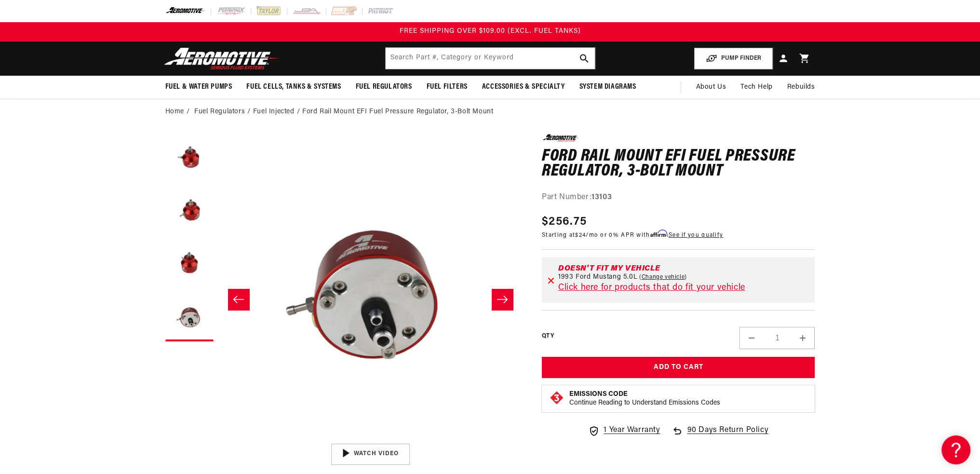 This screenshot has height=474, width=980. Describe the element at coordinates (344, 299) in the screenshot. I see `media-gallery: Gallery Viewer` at that location.